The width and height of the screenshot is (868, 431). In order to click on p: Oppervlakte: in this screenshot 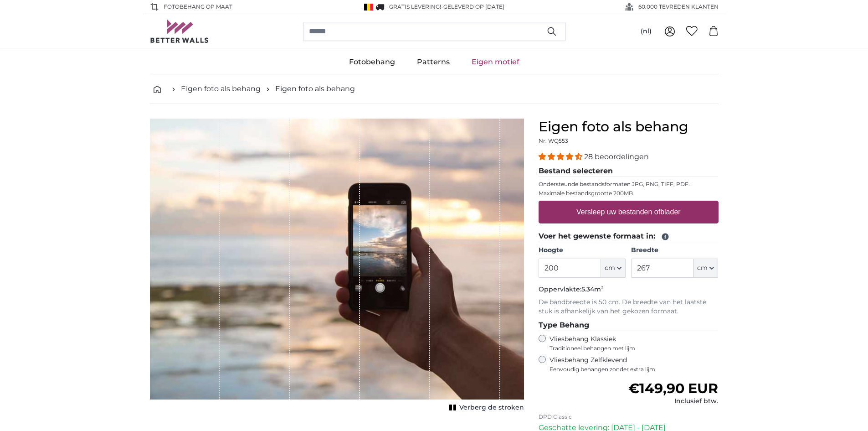, I will do `click(628, 289)`.